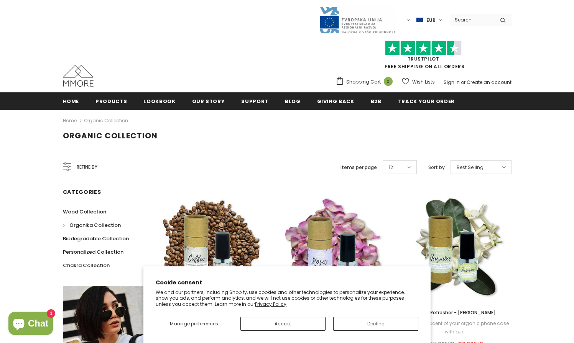 This screenshot has height=343, width=574. I want to click on a: Personalized Collection, so click(93, 252).